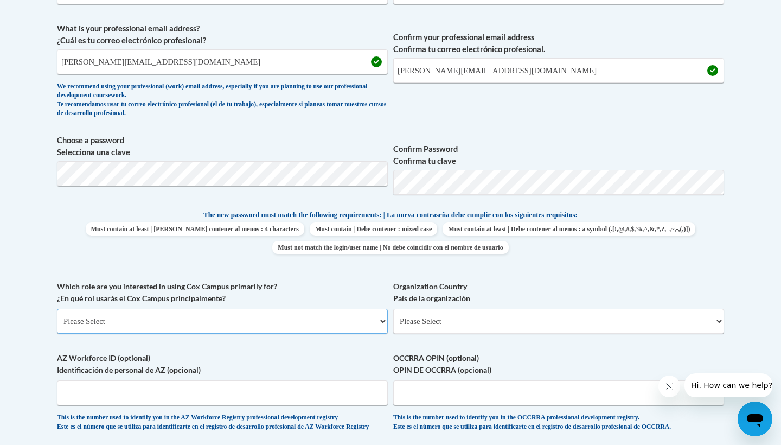  What do you see at coordinates (222, 422) in the screenshot?
I see `div: This is the number used to identify you in the AZ Workforce Registry professional development reg...` at bounding box center [222, 422].